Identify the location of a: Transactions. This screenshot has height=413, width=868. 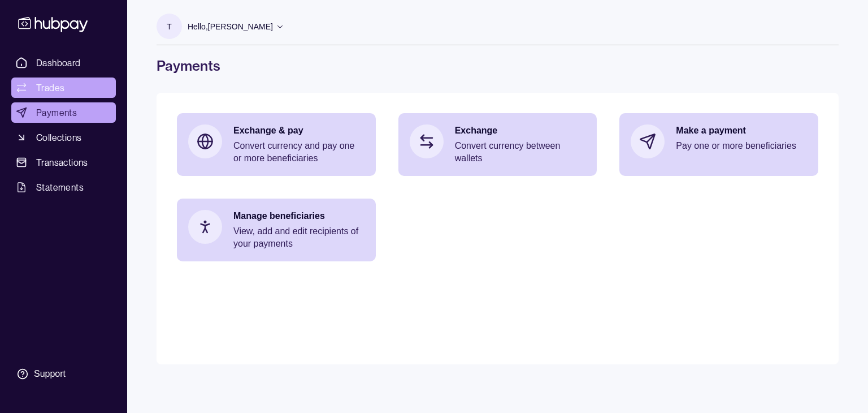
(63, 162).